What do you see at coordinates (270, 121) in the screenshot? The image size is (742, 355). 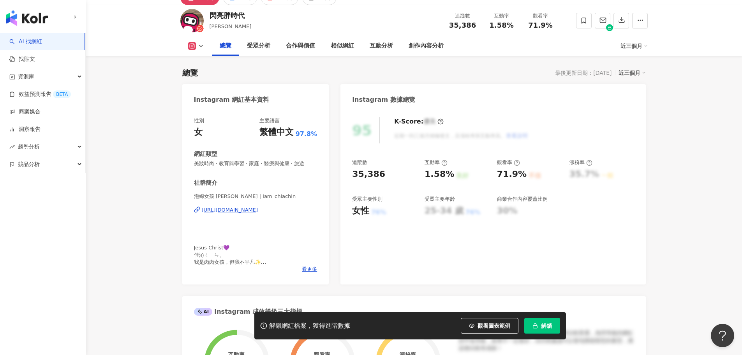 I see `div: 主要語言` at bounding box center [270, 121].